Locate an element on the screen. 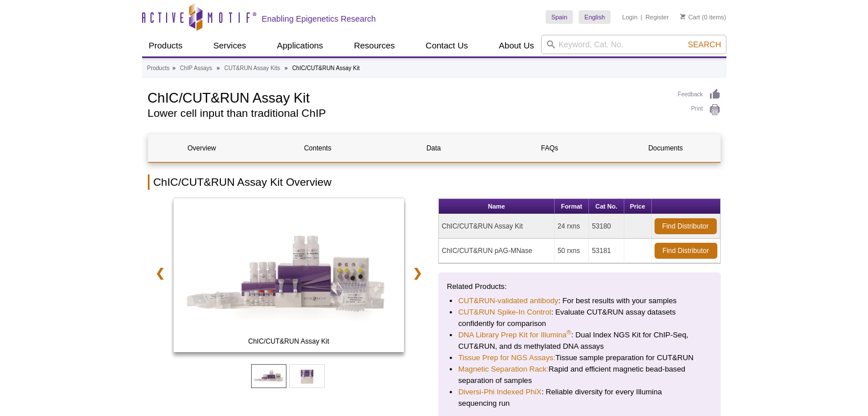 This screenshot has width=868, height=416. a: Data is located at coordinates (434, 149).